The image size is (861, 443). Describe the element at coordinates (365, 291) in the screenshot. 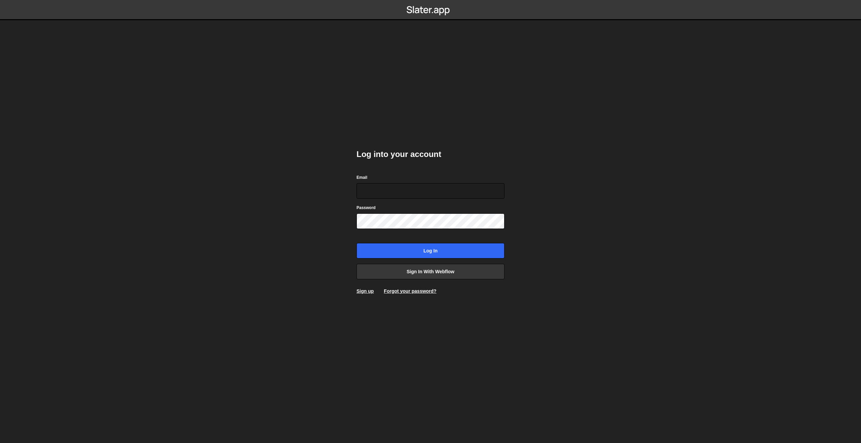

I see `a: Sign up` at that location.